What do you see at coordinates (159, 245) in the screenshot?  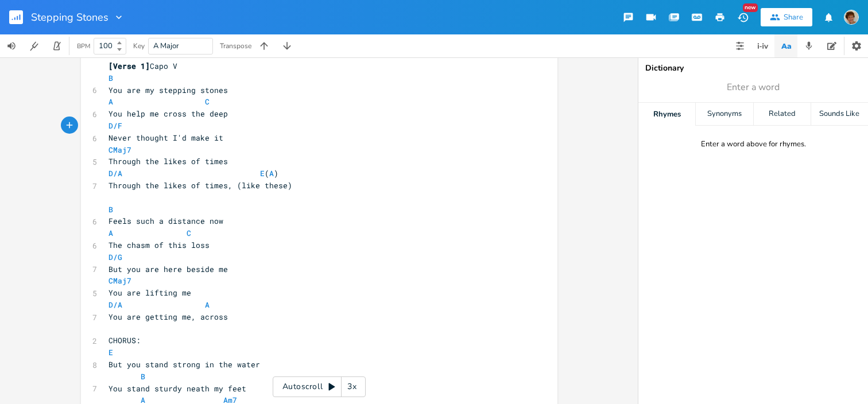 I see `span: The chasm of this loss` at bounding box center [159, 245].